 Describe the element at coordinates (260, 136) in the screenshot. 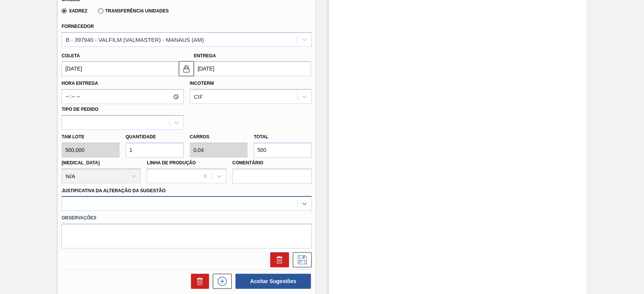

I see `label: Total` at that location.